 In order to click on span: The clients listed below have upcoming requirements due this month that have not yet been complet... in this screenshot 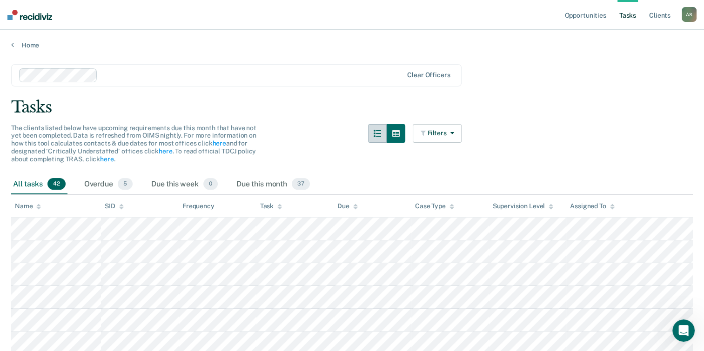, I will do `click(134, 143)`.